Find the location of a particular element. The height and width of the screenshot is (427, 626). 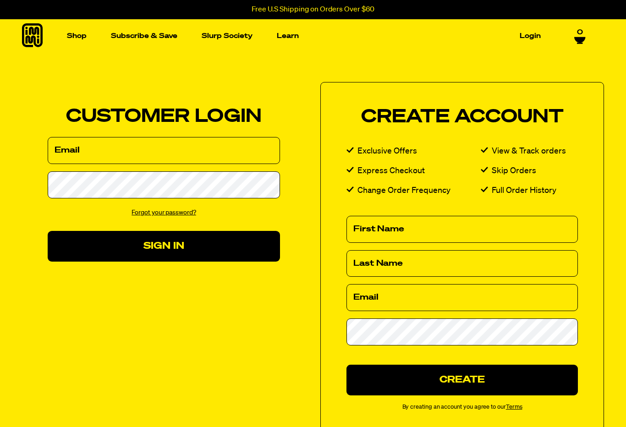

input: First Name is located at coordinates (462, 229).